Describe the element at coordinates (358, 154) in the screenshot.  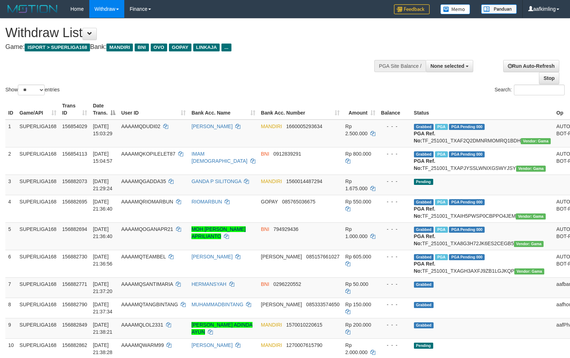
I see `span: Rp 800.000` at that location.